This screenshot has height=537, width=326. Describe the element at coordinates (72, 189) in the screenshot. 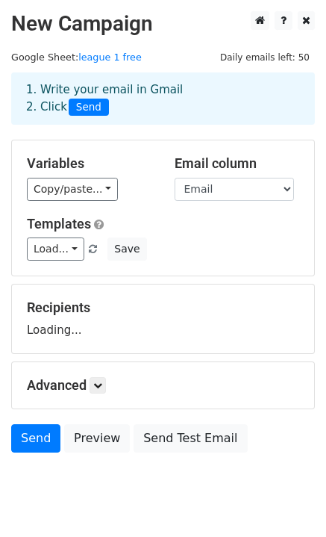

I see `a: Copy/paste...` at that location.